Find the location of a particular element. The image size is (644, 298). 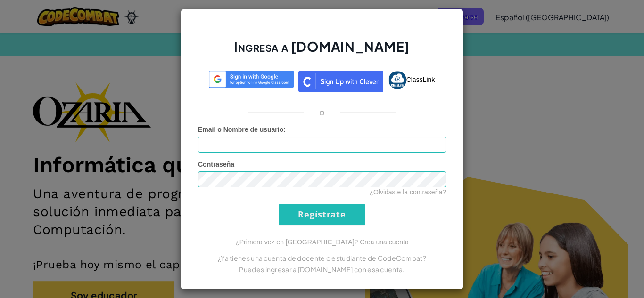

input: Regístrate is located at coordinates (322, 214).